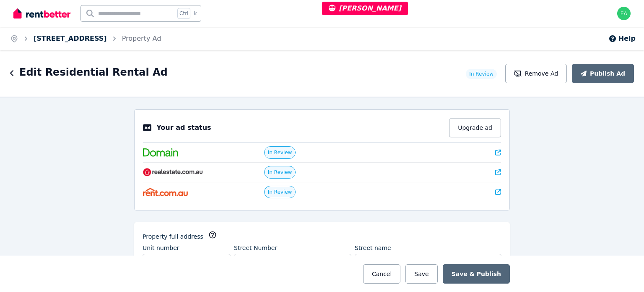 The height and width of the screenshot is (292, 644). What do you see at coordinates (183, 13) in the screenshot?
I see `span: Ctrl` at bounding box center [183, 13].